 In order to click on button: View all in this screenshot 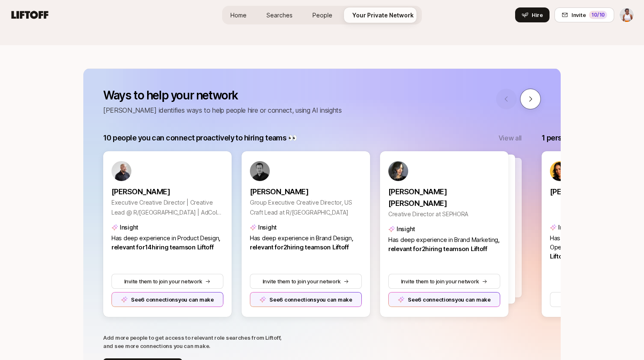, I will do `click(510, 138)`.